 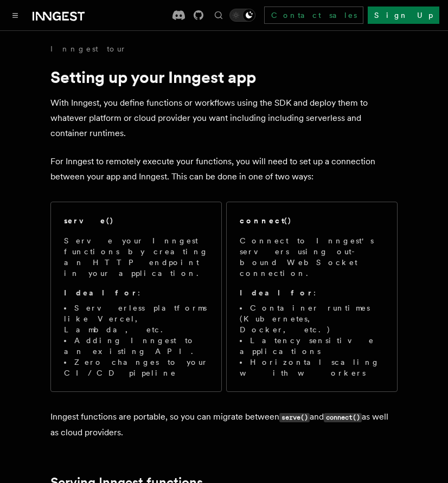 What do you see at coordinates (224, 170) in the screenshot?
I see `p: For Inngest to remotely execute your functions, you will need to set up a connection between your...` at bounding box center [224, 170].